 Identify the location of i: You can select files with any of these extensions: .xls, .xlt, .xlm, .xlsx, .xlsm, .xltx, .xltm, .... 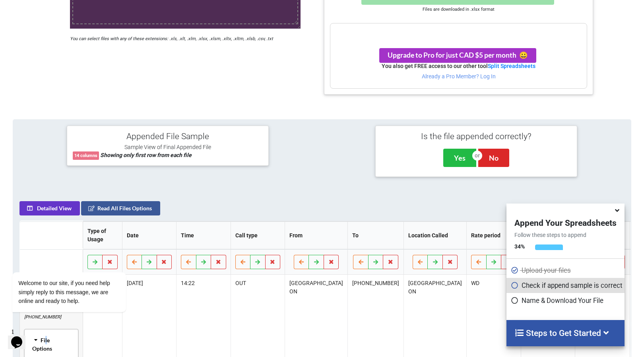
(172, 39).